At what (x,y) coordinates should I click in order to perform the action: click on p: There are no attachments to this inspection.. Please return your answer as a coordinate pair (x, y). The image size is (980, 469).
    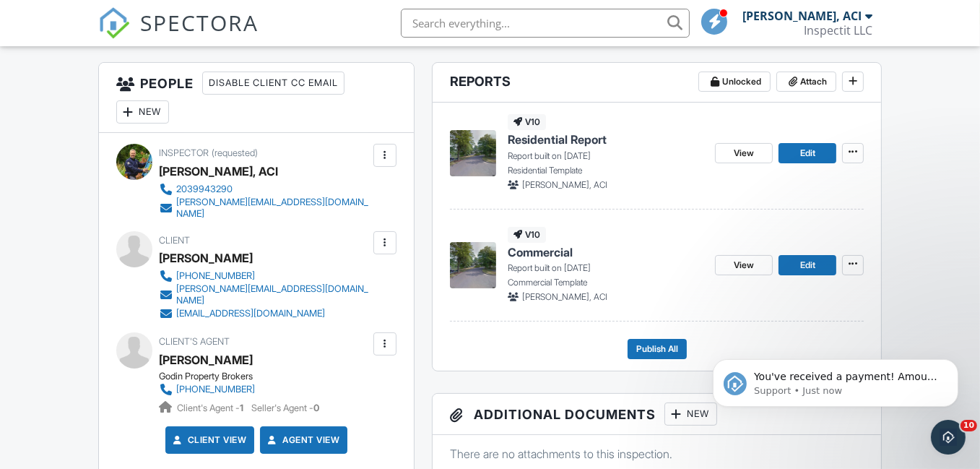
    Looking at the image, I should click on (656, 454).